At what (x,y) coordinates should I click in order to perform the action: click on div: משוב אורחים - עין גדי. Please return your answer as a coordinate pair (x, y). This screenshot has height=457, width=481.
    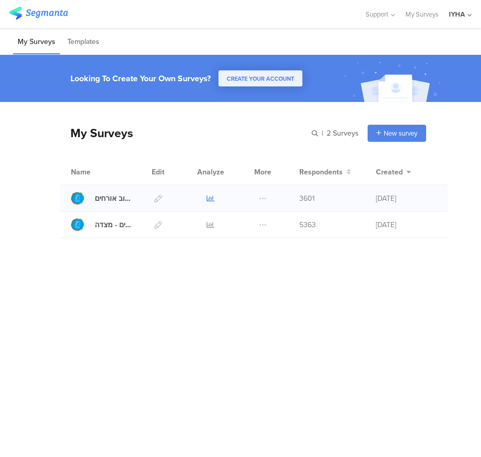
    Looking at the image, I should click on (113, 198).